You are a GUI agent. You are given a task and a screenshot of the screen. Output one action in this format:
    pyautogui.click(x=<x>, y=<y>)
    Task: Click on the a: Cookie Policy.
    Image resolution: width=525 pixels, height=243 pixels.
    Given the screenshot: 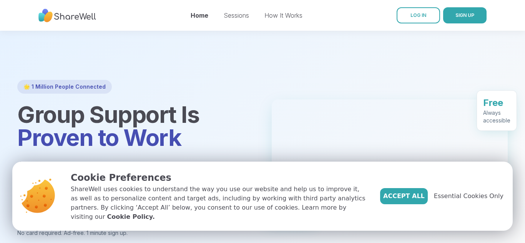 What is the action you would take?
    pyautogui.click(x=131, y=217)
    